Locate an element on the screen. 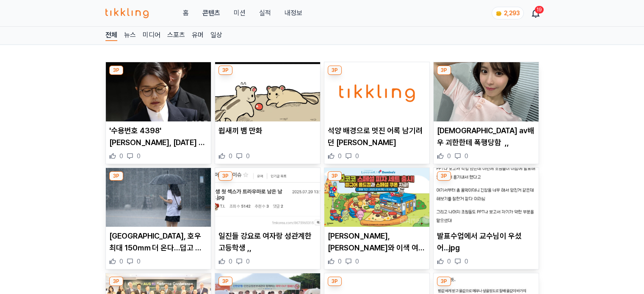 Image resolution: width=644 pixels, height=294 pixels. a: 미디어 is located at coordinates (152, 36).